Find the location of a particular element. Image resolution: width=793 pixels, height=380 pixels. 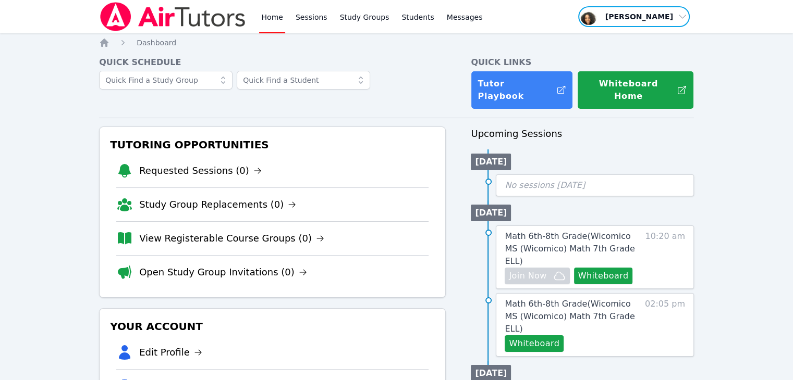

a: Tutor Playbook is located at coordinates (522, 90).